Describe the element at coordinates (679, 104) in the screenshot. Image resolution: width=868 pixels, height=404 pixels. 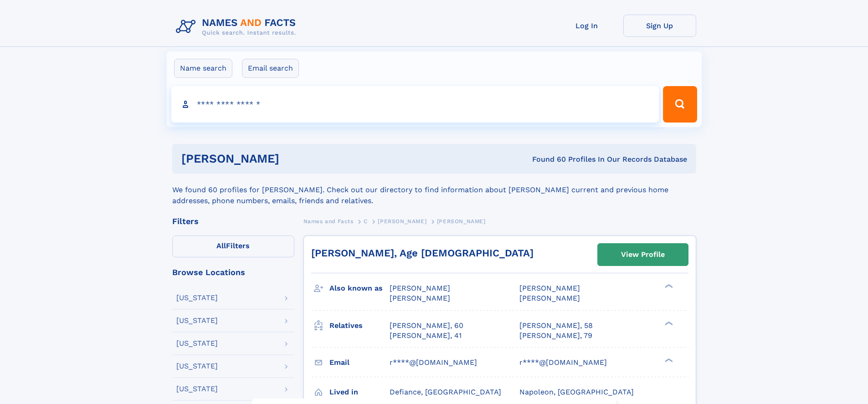
I see `button: Search Button` at that location.